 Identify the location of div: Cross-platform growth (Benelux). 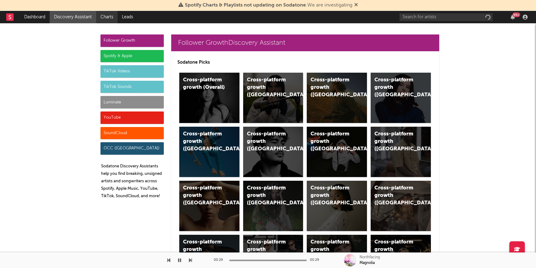
(268, 249).